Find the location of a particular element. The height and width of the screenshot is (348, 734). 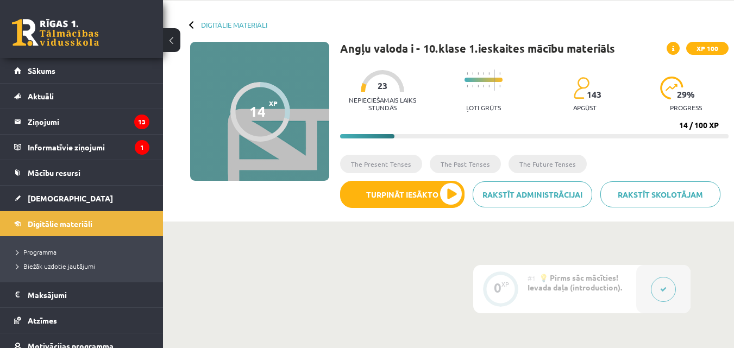

a: Ziņojumi13 is located at coordinates (82, 122).